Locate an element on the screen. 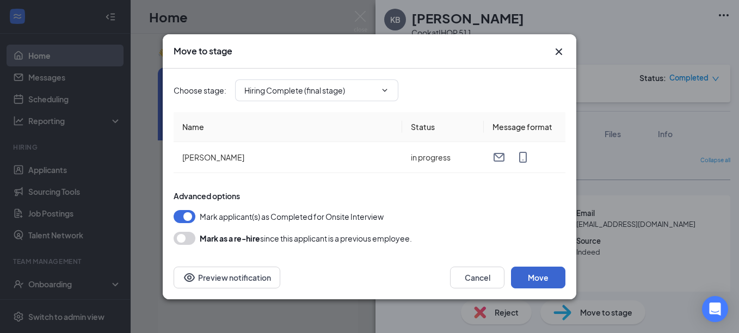 This screenshot has height=333, width=739. button: Preview notificationEye is located at coordinates (227, 278).